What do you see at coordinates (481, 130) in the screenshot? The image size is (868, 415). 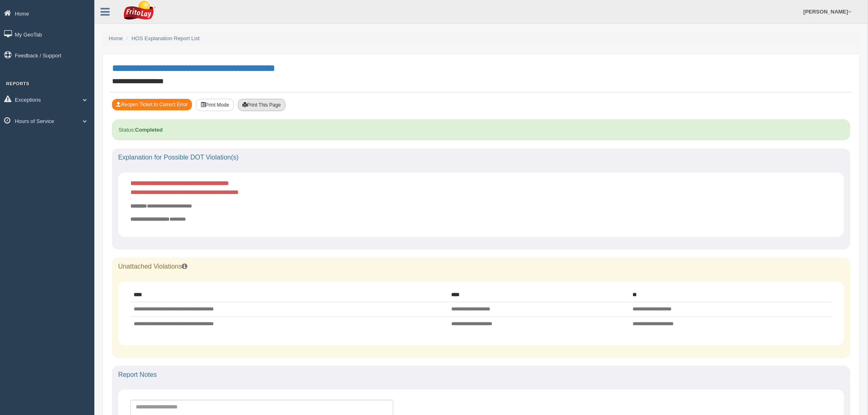 I see `div: Status:` at bounding box center [481, 130].